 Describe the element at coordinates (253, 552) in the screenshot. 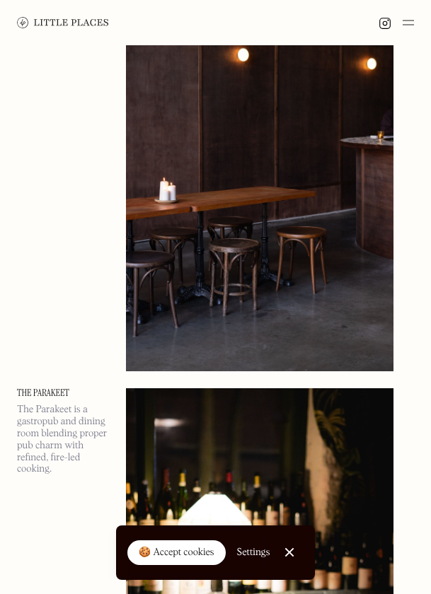

I see `a: Settings` at that location.